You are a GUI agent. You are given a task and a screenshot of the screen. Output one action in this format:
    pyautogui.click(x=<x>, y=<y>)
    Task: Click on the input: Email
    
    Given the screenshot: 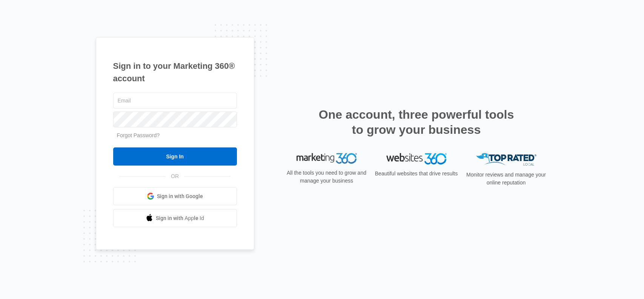 What is the action you would take?
    pyautogui.click(x=175, y=101)
    